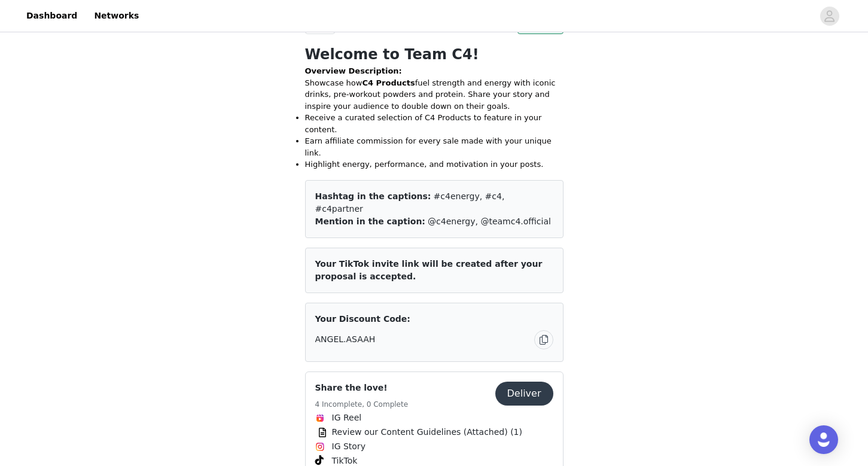  Describe the element at coordinates (524, 394) in the screenshot. I see `button: Deliver` at that location.